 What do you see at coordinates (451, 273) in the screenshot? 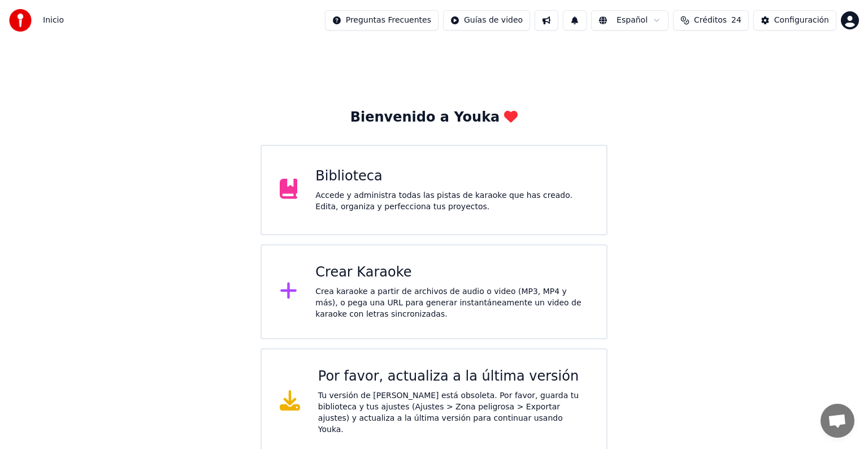
I see `div: Crear Karaoke` at bounding box center [451, 273].